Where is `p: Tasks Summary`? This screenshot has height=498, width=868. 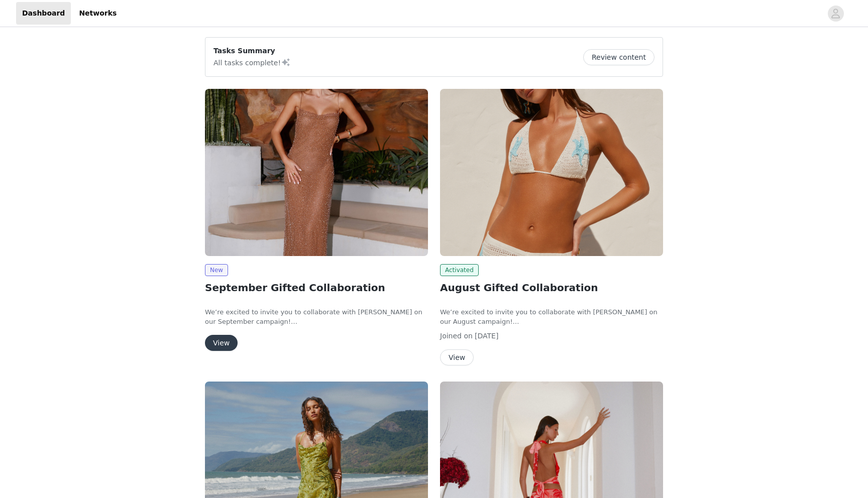
p: Tasks Summary is located at coordinates (252, 51).